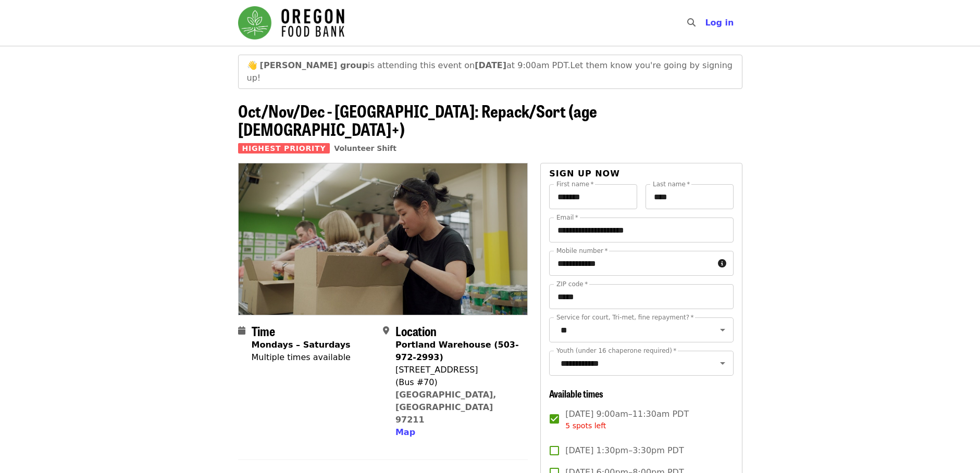  Describe the element at coordinates (457, 350) in the screenshot. I see `strong: Portland Warehouse (503-972-2993)` at that location.